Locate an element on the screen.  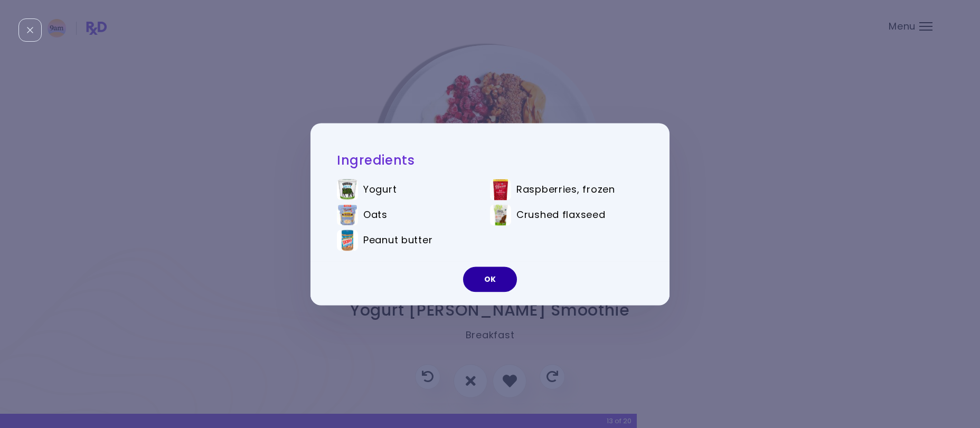
span: Oats is located at coordinates (375, 215).